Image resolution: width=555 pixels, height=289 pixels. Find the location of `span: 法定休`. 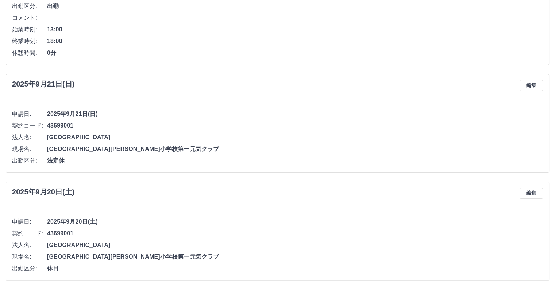

span: 法定休 is located at coordinates (295, 161).